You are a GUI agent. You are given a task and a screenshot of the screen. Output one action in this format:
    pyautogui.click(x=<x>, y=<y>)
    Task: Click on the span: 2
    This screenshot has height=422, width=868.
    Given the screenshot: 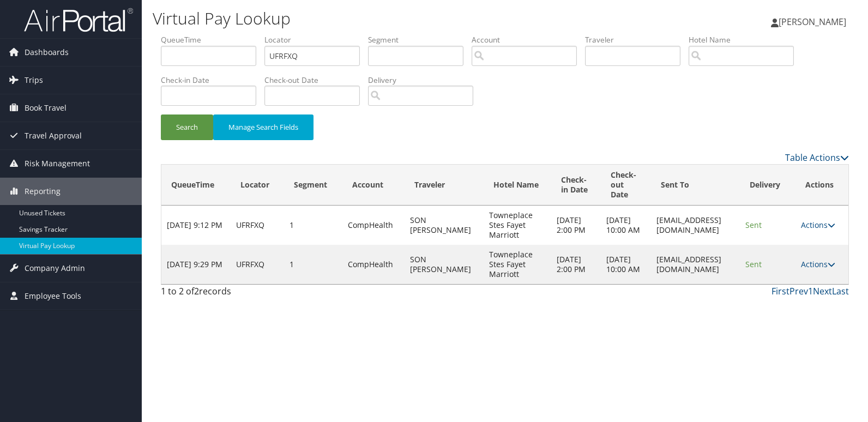 What is the action you would take?
    pyautogui.click(x=196, y=291)
    